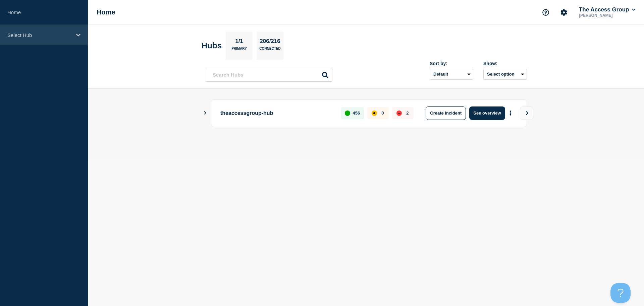  What do you see at coordinates (277, 113) in the screenshot?
I see `p: theaccessgroup-hub` at bounding box center [277, 113].